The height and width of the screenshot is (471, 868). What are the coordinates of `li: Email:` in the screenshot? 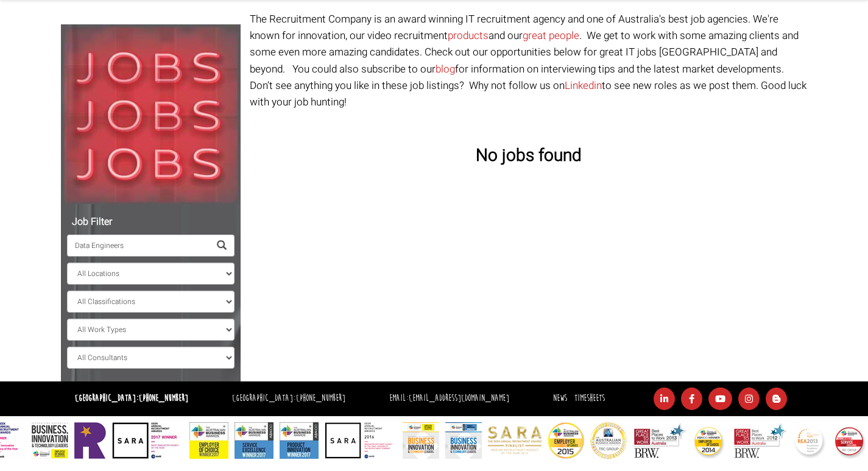 It's located at (449, 398).